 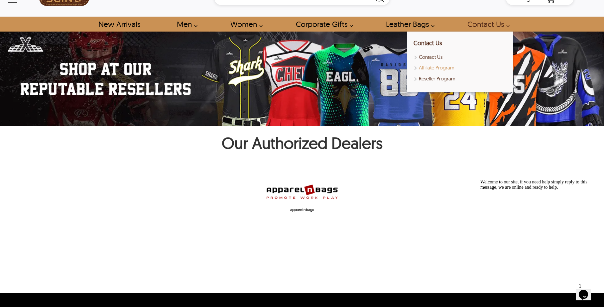 What do you see at coordinates (4, 5) in the screenshot?
I see `span: 1` at bounding box center [4, 5].